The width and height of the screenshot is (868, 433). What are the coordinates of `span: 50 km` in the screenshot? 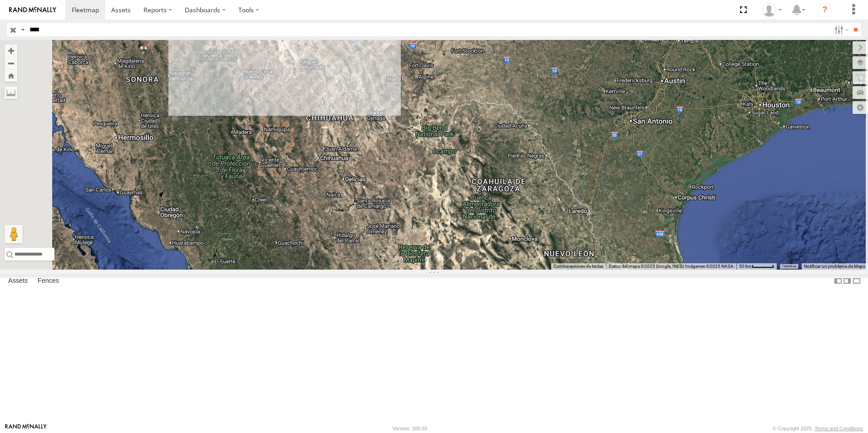 It's located at (745, 266).